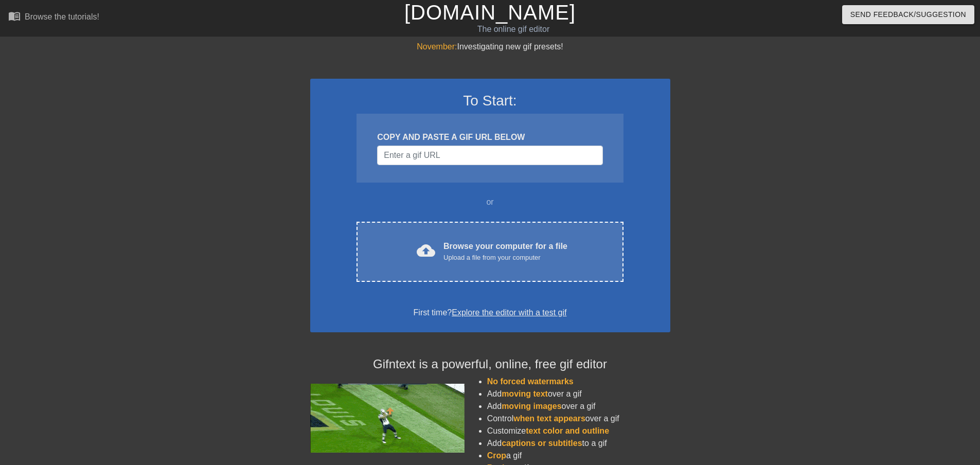 The image size is (980, 465). I want to click on h4: Gifntext is a powerful, online, free gif editor, so click(490, 364).